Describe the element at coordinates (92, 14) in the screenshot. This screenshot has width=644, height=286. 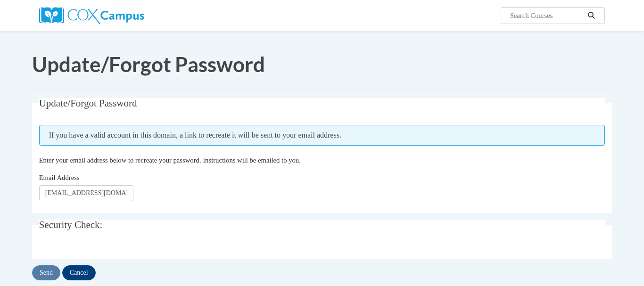
I see `a: Cox Campus` at that location.